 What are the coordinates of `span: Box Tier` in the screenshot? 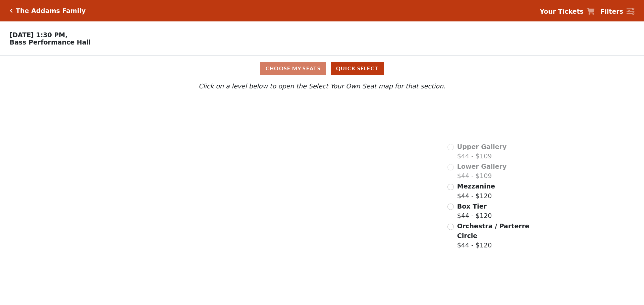 It's located at (472, 207).